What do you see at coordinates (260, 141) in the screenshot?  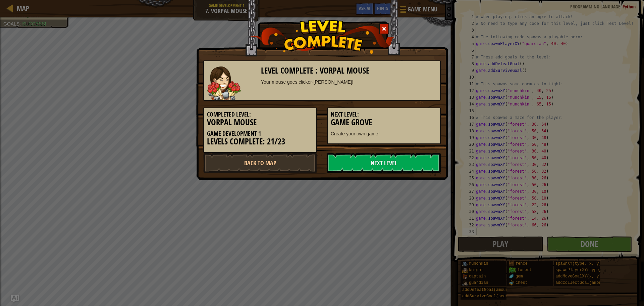 I see `h3: Levels Complete: 21/23` at bounding box center [260, 141].